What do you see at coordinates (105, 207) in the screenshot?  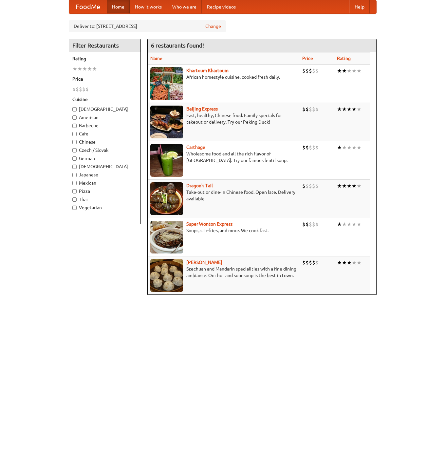 I see `label: Vegetarian` at bounding box center [105, 207].